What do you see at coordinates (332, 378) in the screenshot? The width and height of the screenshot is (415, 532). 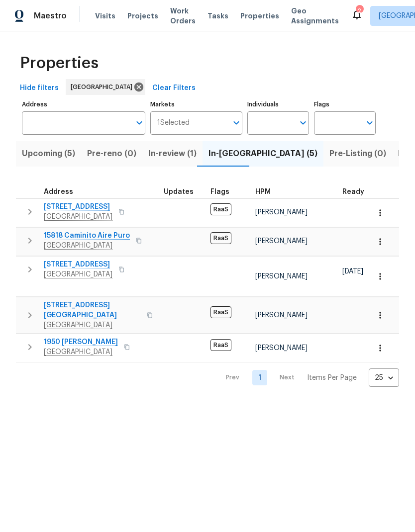 I see `p: Items Per Page` at bounding box center [332, 378].